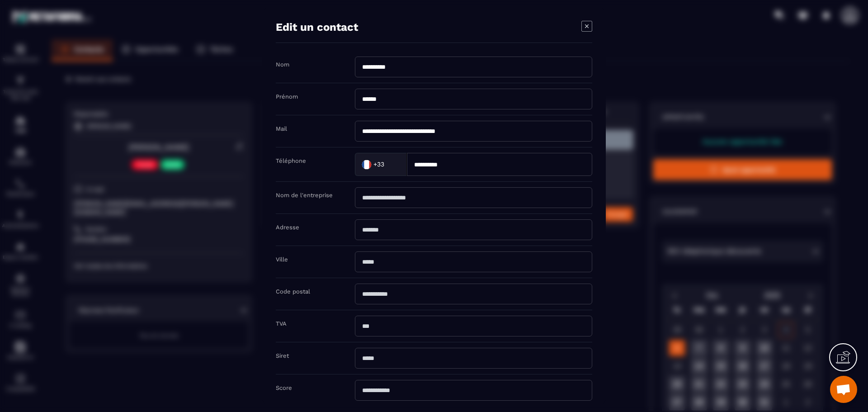  What do you see at coordinates (287, 96) in the screenshot?
I see `label: Prénom` at bounding box center [287, 96].